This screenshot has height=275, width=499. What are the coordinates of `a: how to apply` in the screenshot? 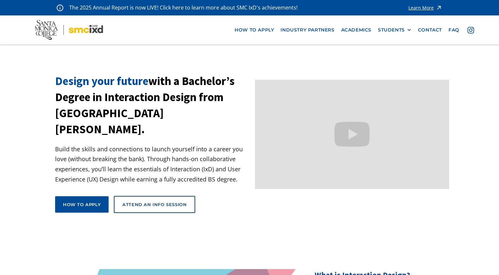 It's located at (254, 30).